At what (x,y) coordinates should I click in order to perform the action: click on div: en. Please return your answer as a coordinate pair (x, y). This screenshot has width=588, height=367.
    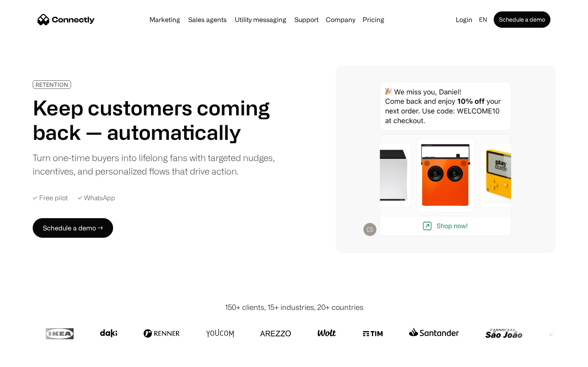
    Looking at the image, I should click on (483, 19).